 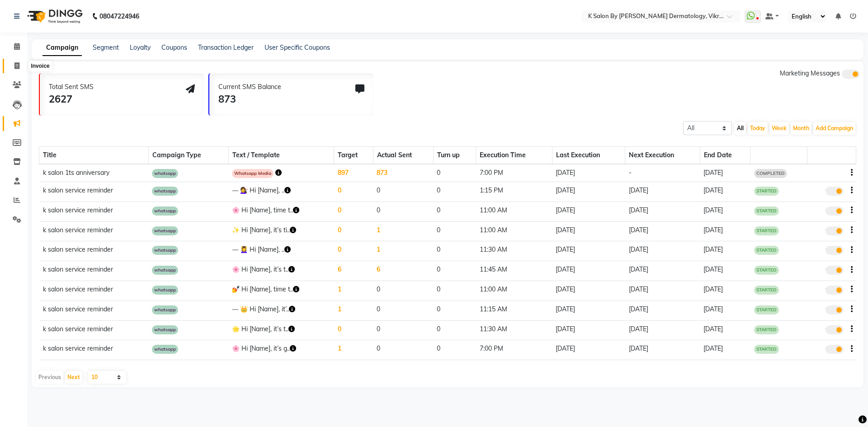 I want to click on td: 🌸 Hi [Name], it’s g.., so click(x=281, y=350).